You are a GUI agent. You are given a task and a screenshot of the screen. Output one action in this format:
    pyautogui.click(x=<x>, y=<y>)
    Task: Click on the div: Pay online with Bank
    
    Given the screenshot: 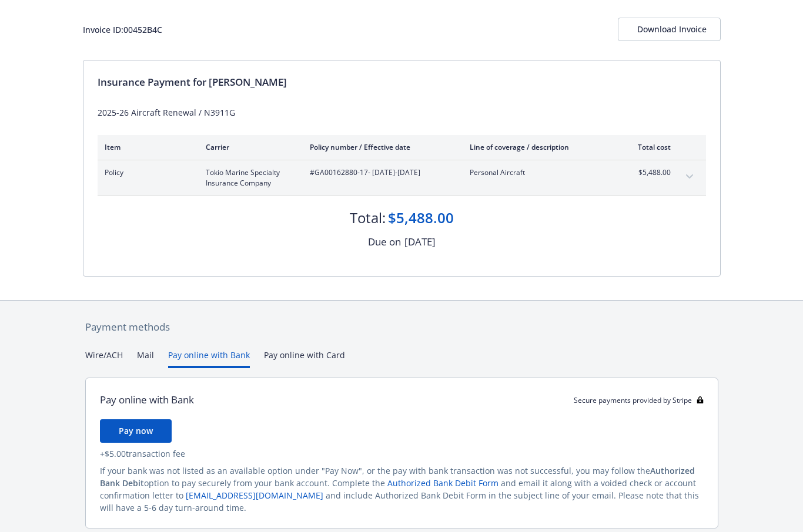 What is the action you would take?
    pyautogui.click(x=147, y=400)
    